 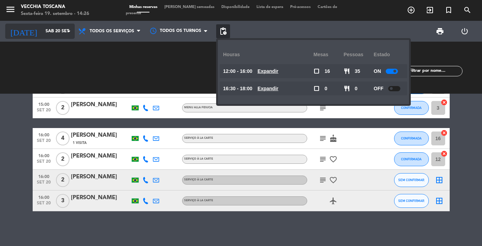 What do you see at coordinates (435, 71) in the screenshot?
I see `input: Filtrar por nome...` at bounding box center [435, 71].